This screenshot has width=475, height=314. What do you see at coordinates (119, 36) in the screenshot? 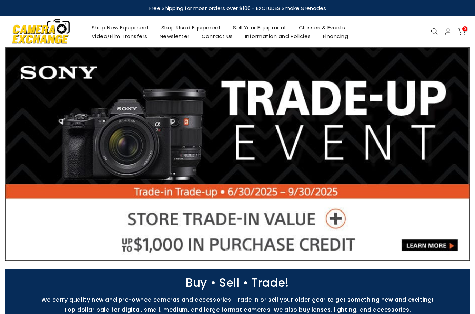
I see `a: Video/Film Transfers` at bounding box center [119, 36].